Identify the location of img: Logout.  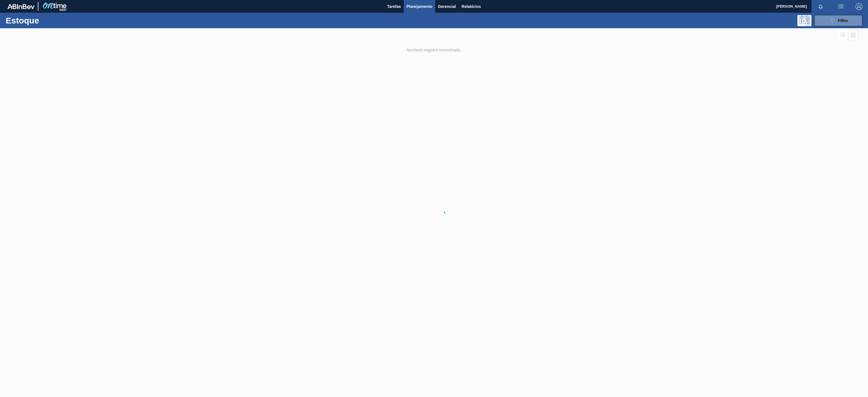
(859, 7).